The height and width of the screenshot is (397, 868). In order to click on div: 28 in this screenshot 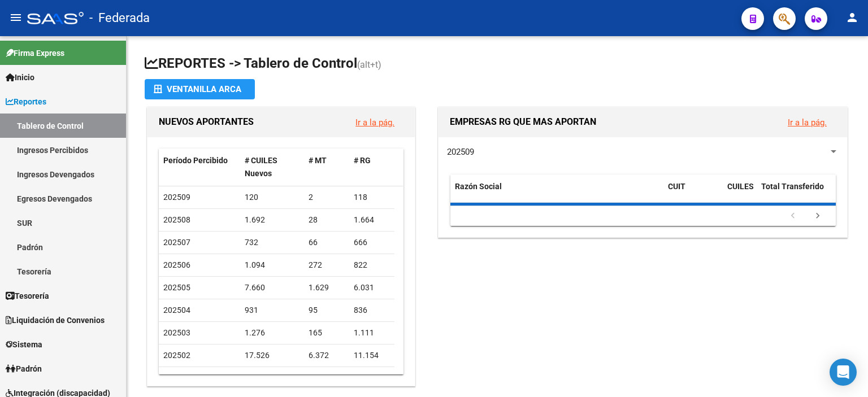, I will do `click(327, 220)`.